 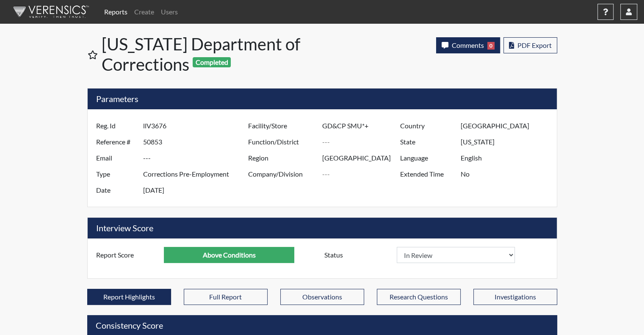 I want to click on a: Reports, so click(x=116, y=12).